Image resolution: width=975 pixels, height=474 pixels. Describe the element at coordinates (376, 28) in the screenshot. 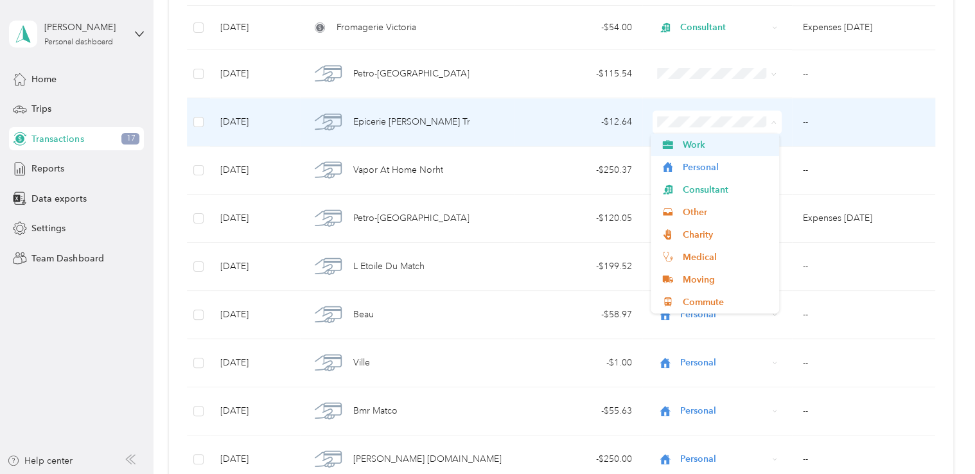

I see `span: Fromagerie Victoria` at that location.